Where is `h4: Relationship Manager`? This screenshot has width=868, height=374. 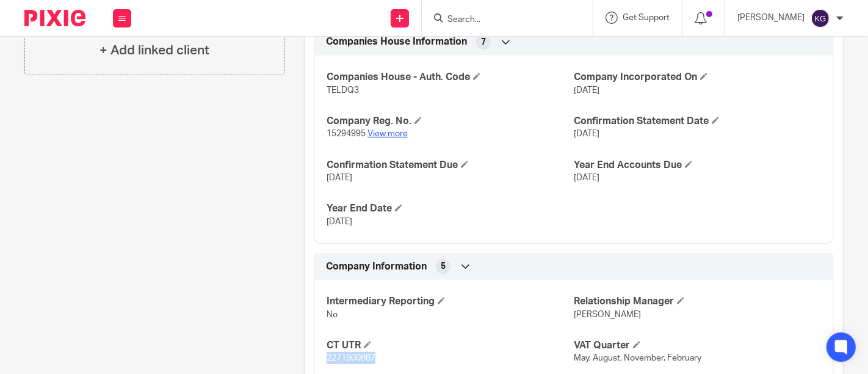 h4: Relationship Manager is located at coordinates (697, 301).